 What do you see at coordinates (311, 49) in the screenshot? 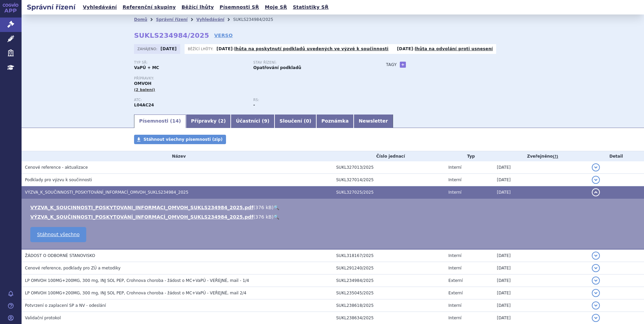
I see `a: lhůta na poskytnutí podkladů uvedených ve výzvě k součinnosti` at bounding box center [311, 49].